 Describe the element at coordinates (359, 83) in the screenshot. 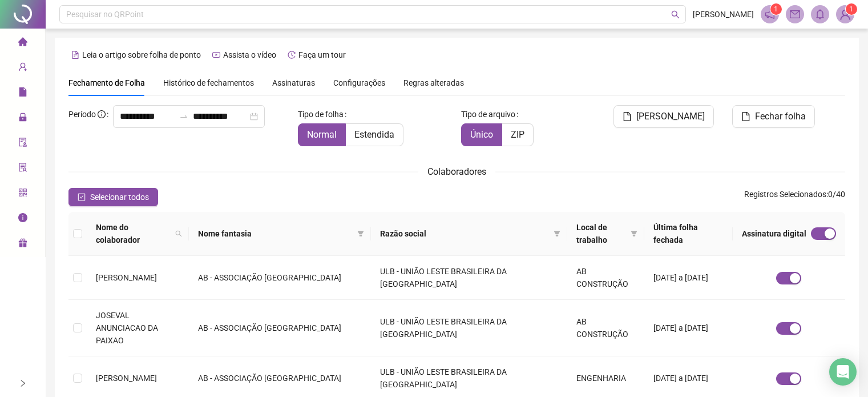

I see `span: Configurações` at that location.